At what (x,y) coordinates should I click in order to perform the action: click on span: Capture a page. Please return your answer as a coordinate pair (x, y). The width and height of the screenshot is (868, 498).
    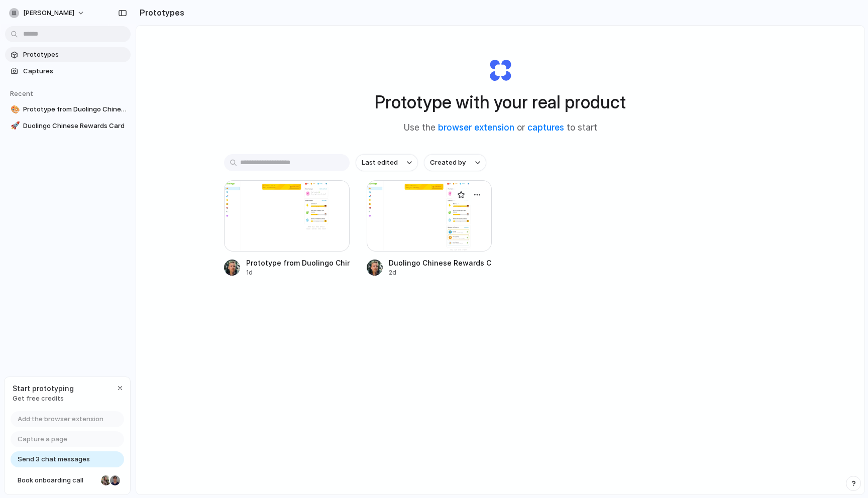
    Looking at the image, I should click on (42, 439).